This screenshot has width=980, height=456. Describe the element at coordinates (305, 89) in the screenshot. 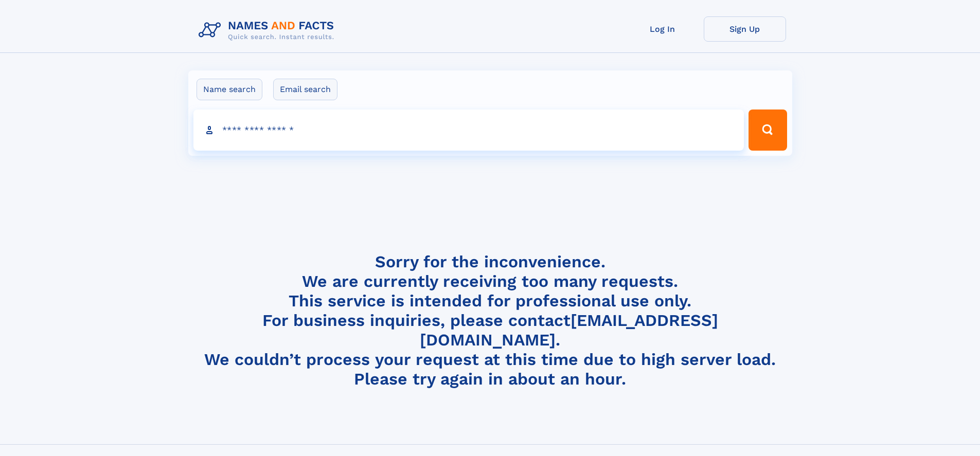

I see `label: Email search` at that location.